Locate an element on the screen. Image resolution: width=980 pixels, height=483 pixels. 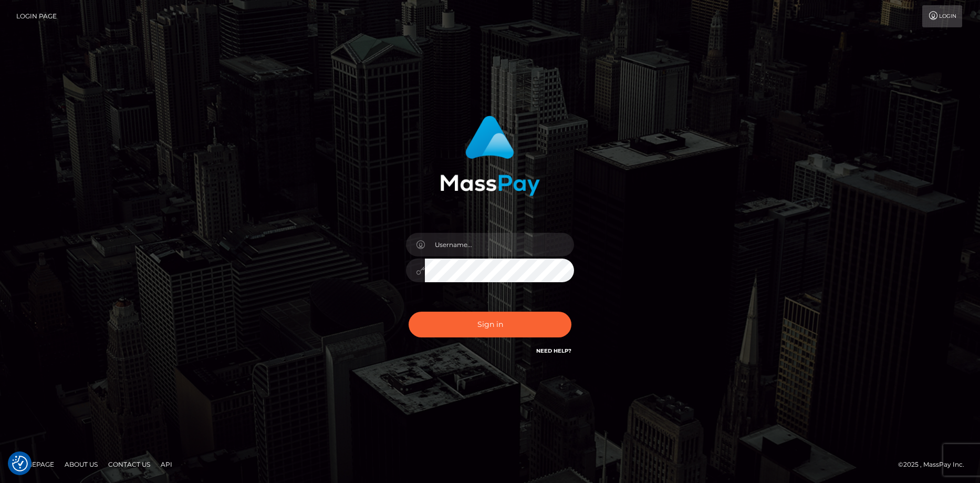
a: Contact Us is located at coordinates (129, 464).